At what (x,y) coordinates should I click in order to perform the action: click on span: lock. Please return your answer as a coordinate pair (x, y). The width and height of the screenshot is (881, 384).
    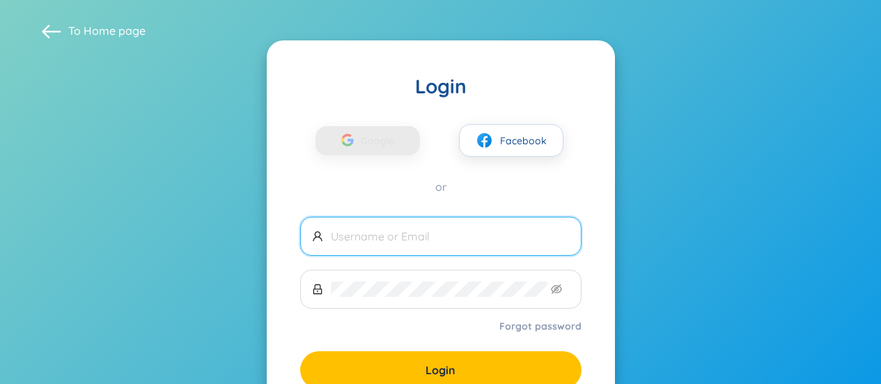
    Looking at the image, I should click on (318, 289).